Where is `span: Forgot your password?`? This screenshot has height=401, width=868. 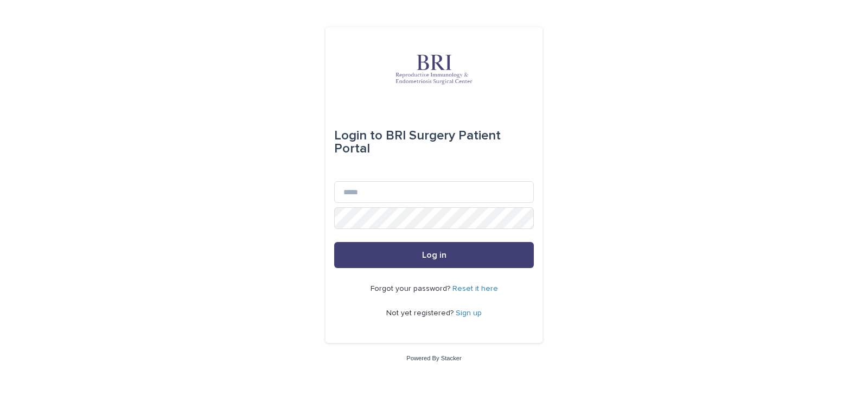 span: Forgot your password? is located at coordinates (411, 289).